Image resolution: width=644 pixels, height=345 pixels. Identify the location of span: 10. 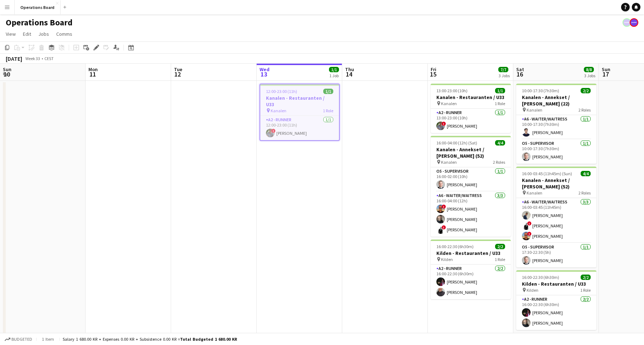
(7, 74).